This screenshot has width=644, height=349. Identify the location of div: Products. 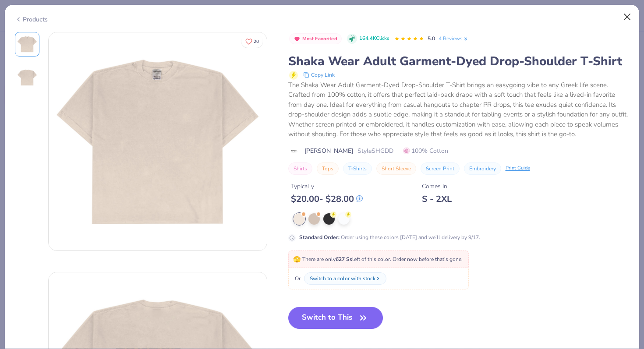
(31, 19).